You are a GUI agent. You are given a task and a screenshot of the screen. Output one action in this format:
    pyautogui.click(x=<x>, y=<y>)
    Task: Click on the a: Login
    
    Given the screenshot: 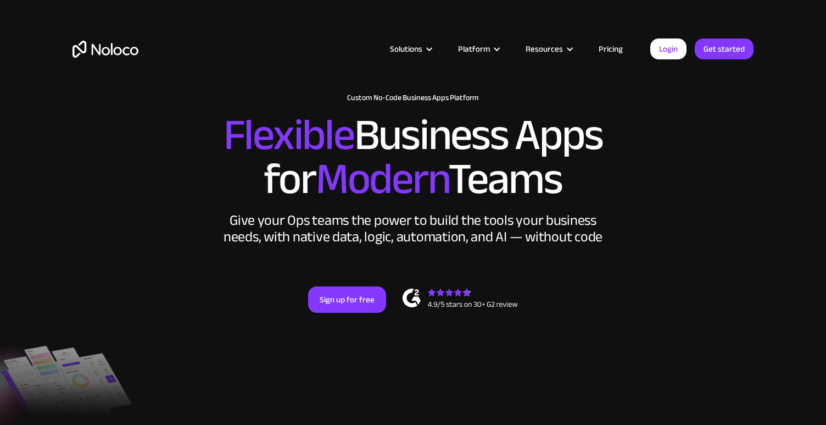 What is the action you would take?
    pyautogui.click(x=669, y=49)
    